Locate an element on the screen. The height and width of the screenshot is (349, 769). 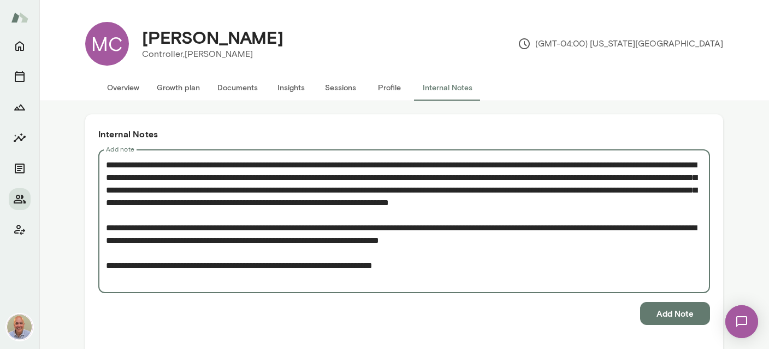
button: Members is located at coordinates (20, 199).